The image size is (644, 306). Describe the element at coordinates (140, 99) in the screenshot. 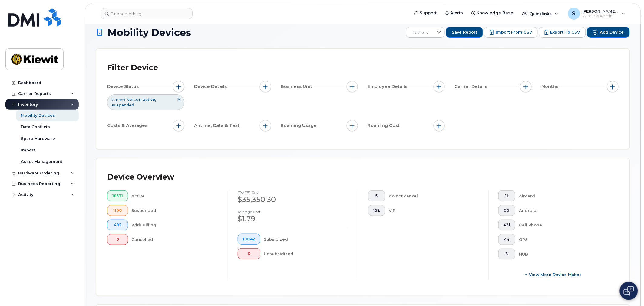

I see `span: is` at that location.